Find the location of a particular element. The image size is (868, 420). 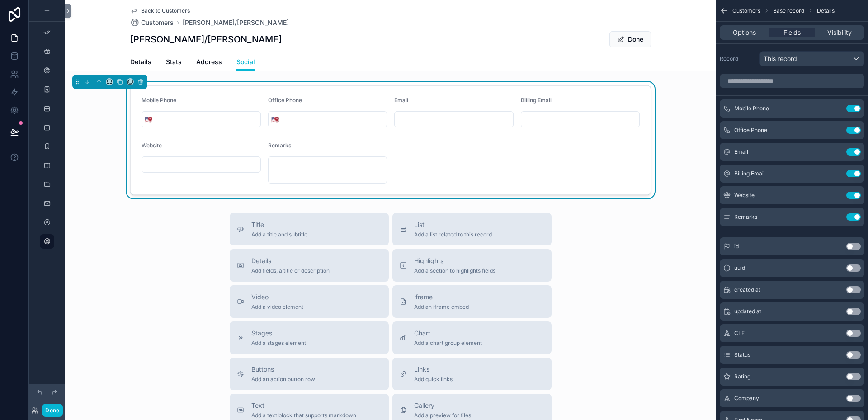

button: VideoAdd a video element is located at coordinates (310, 302).